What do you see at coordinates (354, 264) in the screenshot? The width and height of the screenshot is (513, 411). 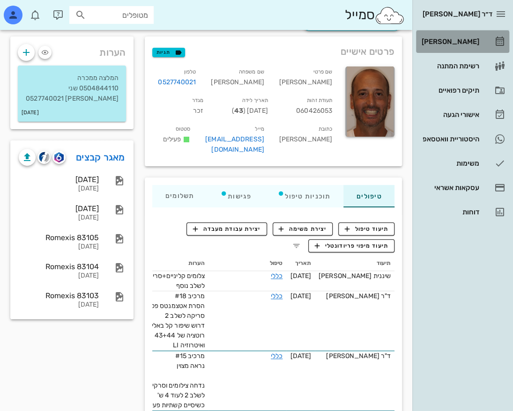 I see `th: תיעוד` at bounding box center [354, 264].